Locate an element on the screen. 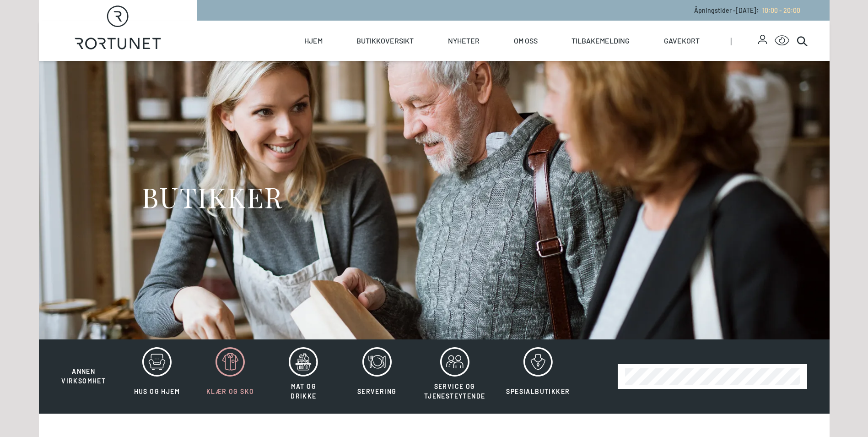 Image resolution: width=868 pixels, height=437 pixels. button: Klær og sko is located at coordinates (230, 376).